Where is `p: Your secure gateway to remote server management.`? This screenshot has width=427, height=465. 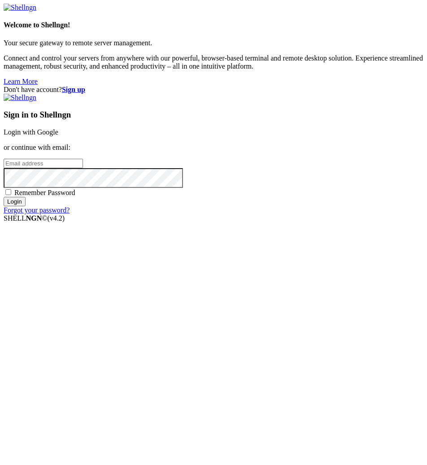
p: Your secure gateway to remote server management. is located at coordinates (213, 43).